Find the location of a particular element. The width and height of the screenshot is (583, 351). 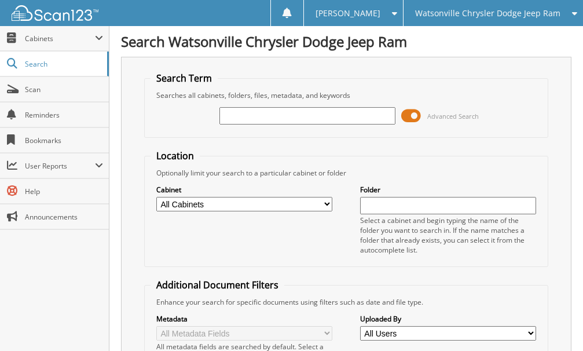

div: Searches all cabinets, folders, files, metadata, and keywords is located at coordinates (346, 95).